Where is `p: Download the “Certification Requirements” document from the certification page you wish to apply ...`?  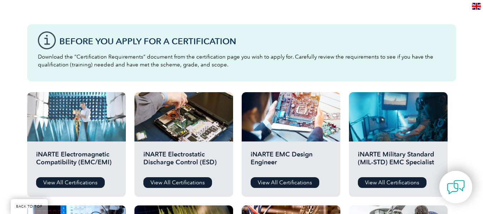 p: Download the “Certification Requirements” document from the certification page you wish to apply ... is located at coordinates (242, 61).